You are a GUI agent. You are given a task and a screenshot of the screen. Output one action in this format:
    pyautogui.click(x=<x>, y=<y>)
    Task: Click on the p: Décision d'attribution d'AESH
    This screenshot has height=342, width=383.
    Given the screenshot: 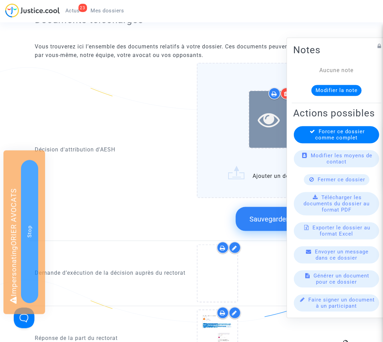 What is the action you would take?
    pyautogui.click(x=110, y=150)
    